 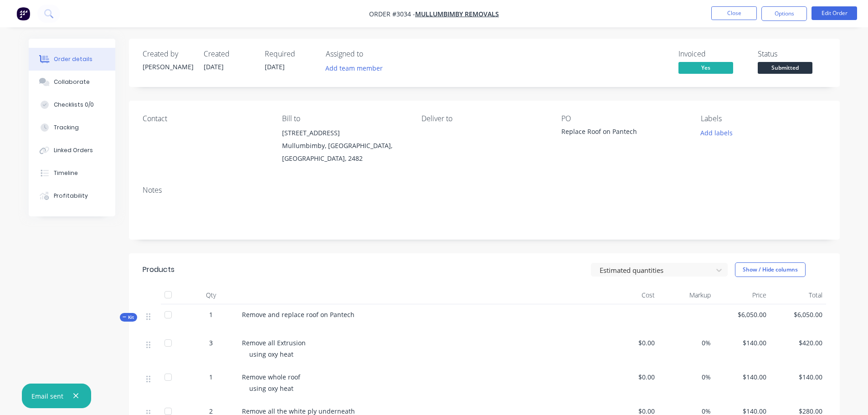 I want to click on div: Profitability, so click(x=71, y=196).